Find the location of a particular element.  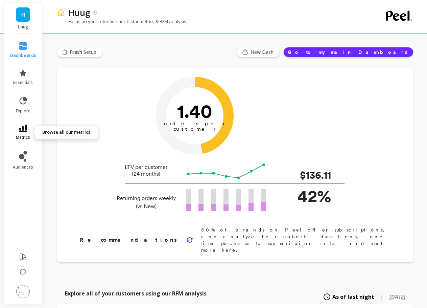

span: New Dash is located at coordinates (263, 52).